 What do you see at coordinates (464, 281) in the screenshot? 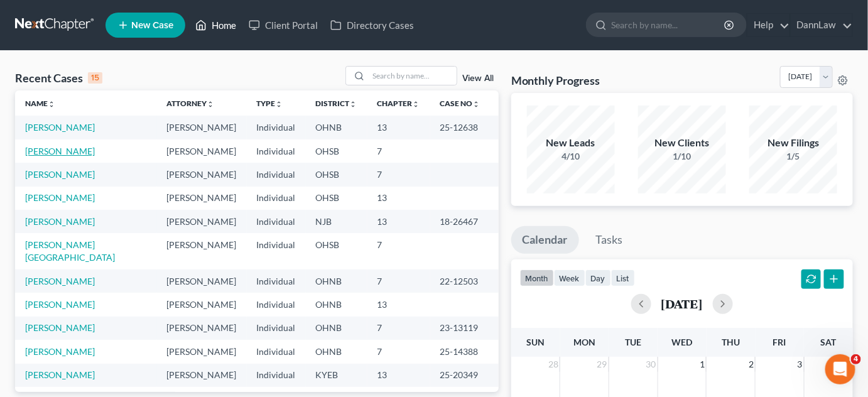
I see `td: 22-12503` at bounding box center [464, 281].